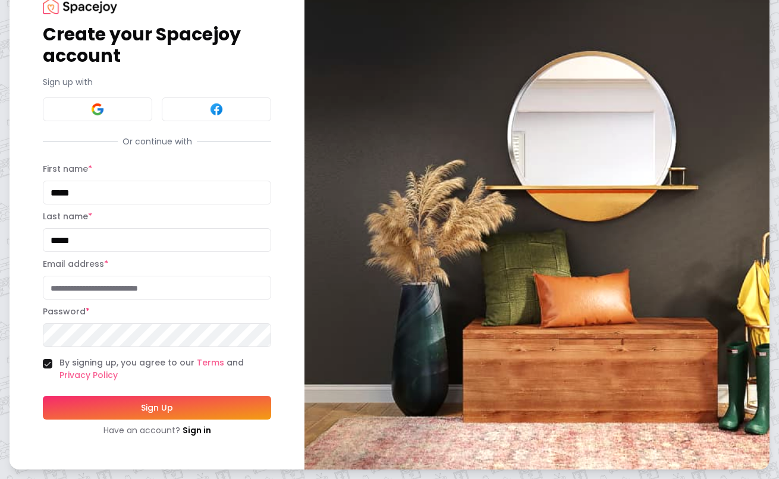 Image resolution: width=779 pixels, height=479 pixels. I want to click on label: First name, so click(67, 169).